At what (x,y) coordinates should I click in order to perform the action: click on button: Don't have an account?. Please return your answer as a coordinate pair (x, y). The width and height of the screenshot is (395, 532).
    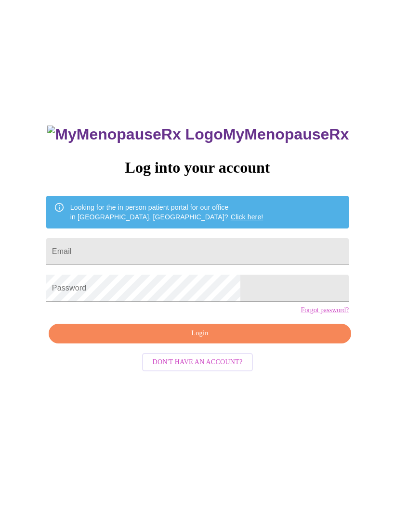
    Looking at the image, I should click on (198, 362).